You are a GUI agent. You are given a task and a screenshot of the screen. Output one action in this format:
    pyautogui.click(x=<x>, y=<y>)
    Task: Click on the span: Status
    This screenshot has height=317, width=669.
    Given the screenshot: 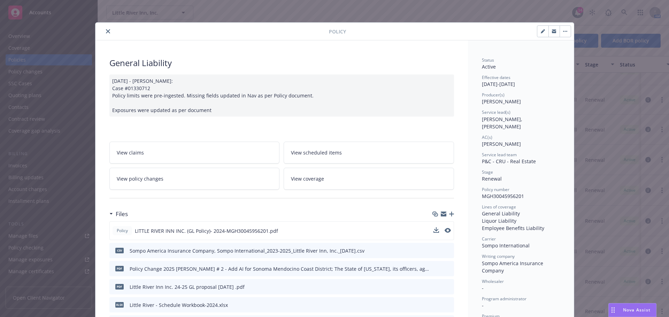 What is the action you would take?
    pyautogui.click(x=487, y=60)
    